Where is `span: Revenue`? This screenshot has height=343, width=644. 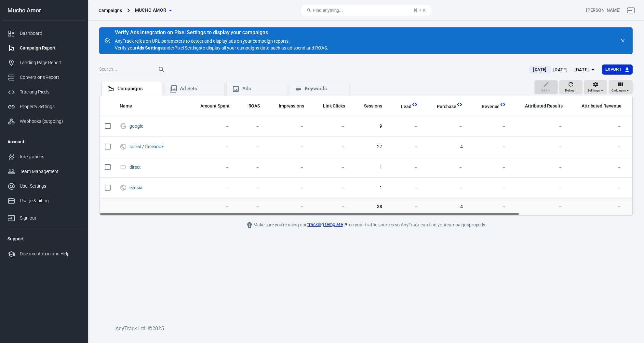 span: Revenue is located at coordinates (491, 107).